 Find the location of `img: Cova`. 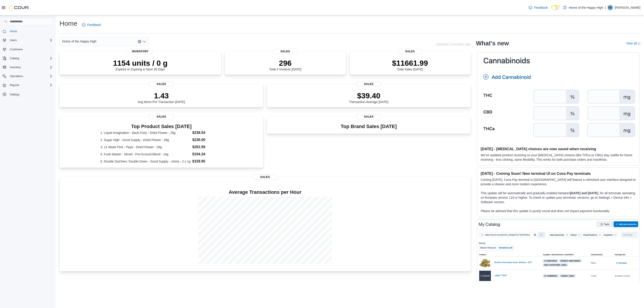

img: Cova is located at coordinates (19, 8).